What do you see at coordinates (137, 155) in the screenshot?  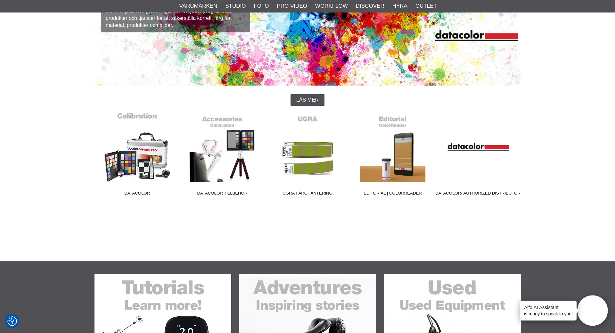 I see `a: Datacolor` at bounding box center [137, 155].